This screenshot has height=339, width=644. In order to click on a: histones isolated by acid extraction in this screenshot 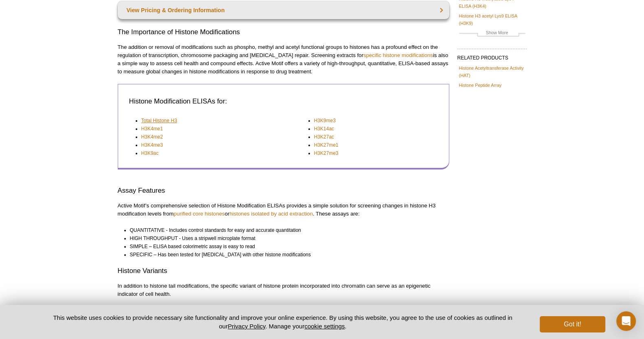, I will do `click(270, 214)`.